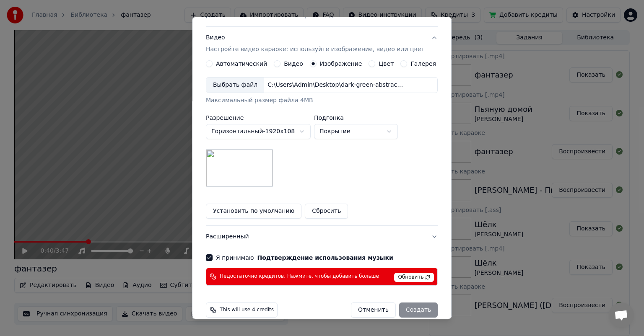 Image resolution: width=644 pixels, height=336 pixels. Describe the element at coordinates (386, 64) in the screenshot. I see `label: Цвет` at that location.